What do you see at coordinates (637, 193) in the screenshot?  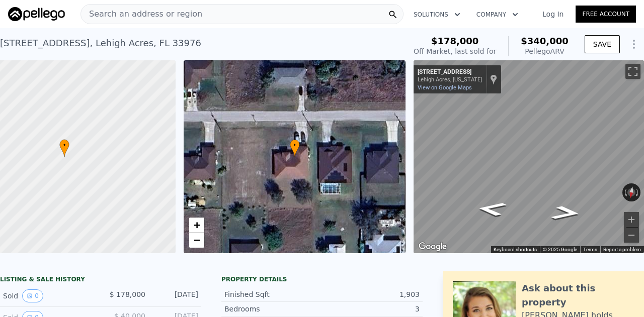 I see `button: Rotate clockwise` at bounding box center [637, 193].